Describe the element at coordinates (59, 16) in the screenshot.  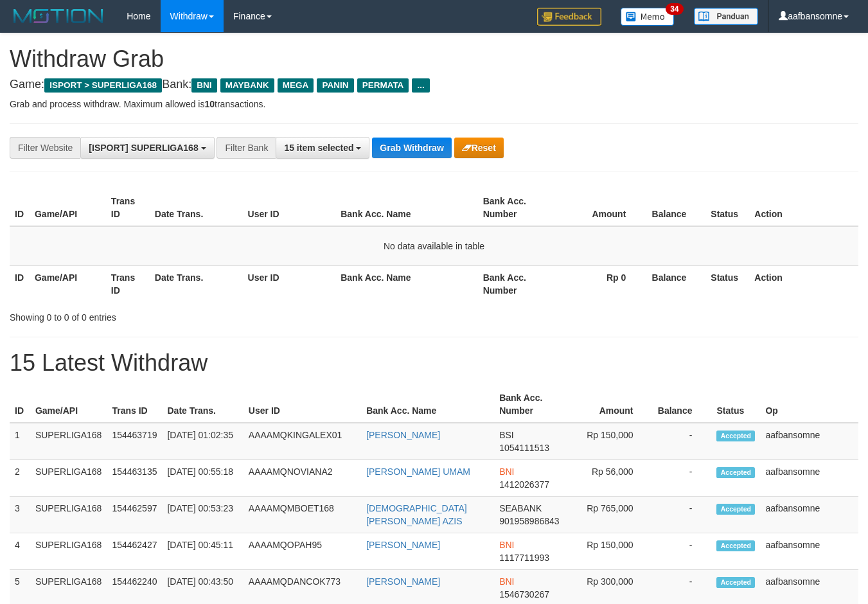
I see `img: MOTION_logo.png` at that location.